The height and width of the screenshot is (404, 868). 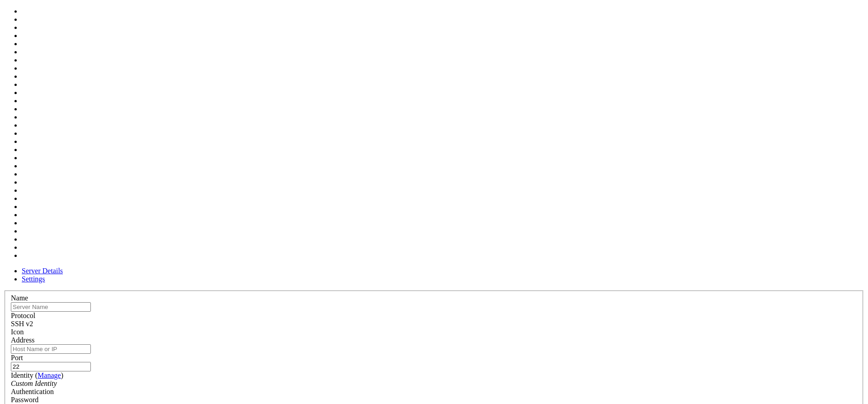 What do you see at coordinates (34, 383) in the screenshot?
I see `i: Custom Identity` at bounding box center [34, 383].